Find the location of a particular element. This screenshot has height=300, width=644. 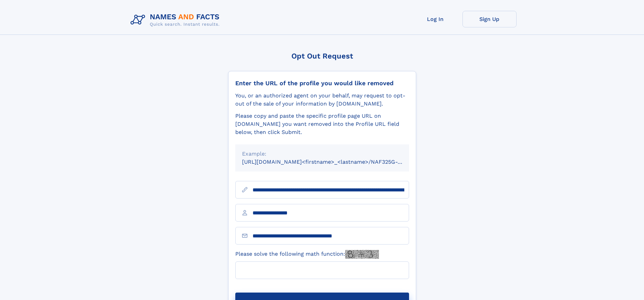

div: Opt Out Request is located at coordinates (322, 56).